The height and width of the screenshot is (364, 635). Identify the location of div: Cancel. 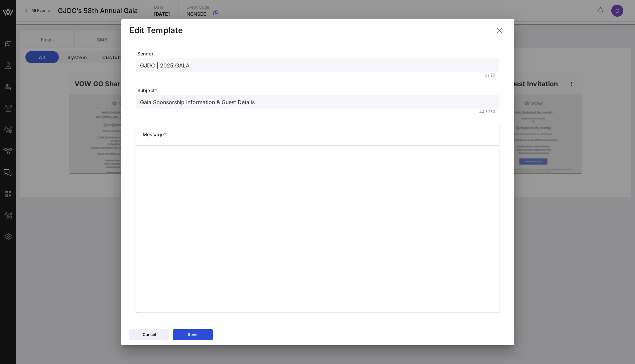
(149, 335).